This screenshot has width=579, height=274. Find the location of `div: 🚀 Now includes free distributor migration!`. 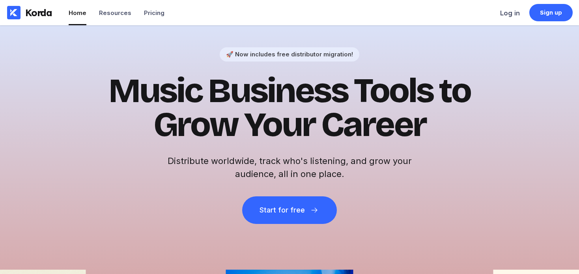

div: 🚀 Now includes free distributor migration! is located at coordinates (290, 54).